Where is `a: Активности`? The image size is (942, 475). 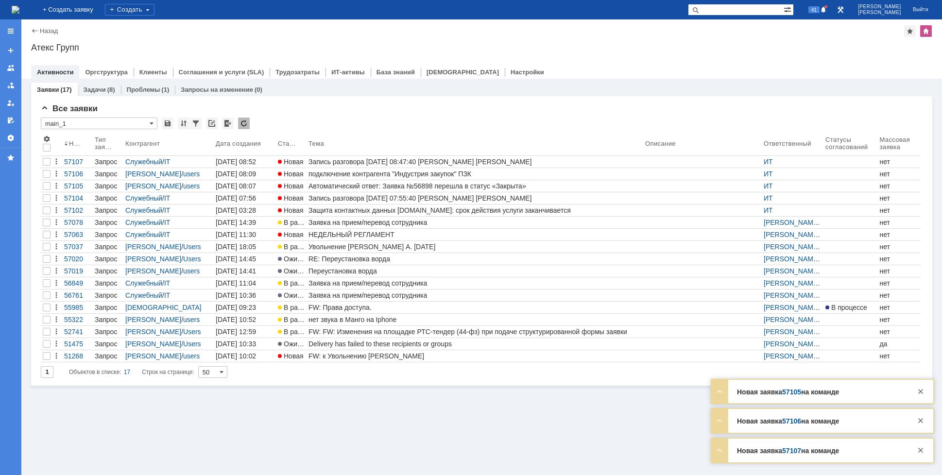 a: Активности is located at coordinates (55, 72).